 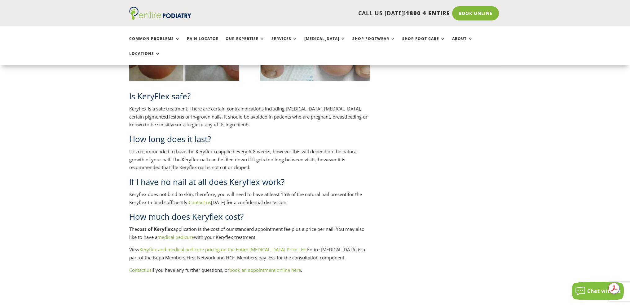 I want to click on span: How long does it last?, so click(x=170, y=139).